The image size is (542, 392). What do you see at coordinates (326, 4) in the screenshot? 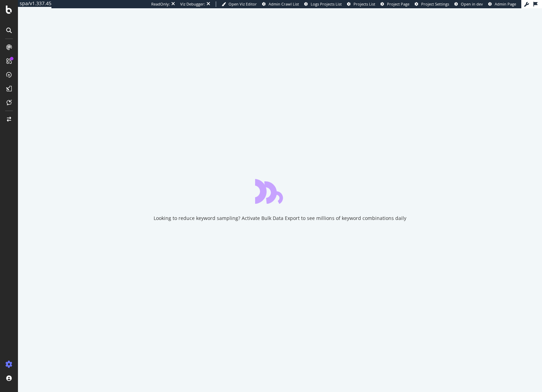
I see `span: Logs Projects List` at bounding box center [326, 4].